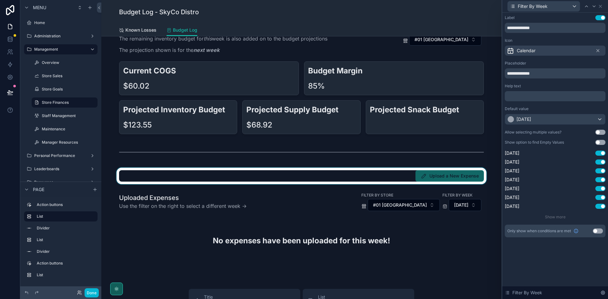 The width and height of the screenshot is (608, 299). Describe the element at coordinates (533, 132) in the screenshot. I see `div: Allow selecting multiple values?` at that location.